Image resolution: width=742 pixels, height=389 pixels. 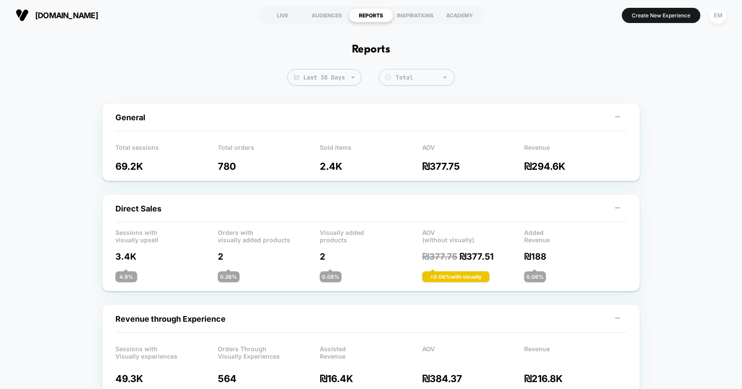 I want to click on span: Revenue through Experience, so click(x=171, y=319).